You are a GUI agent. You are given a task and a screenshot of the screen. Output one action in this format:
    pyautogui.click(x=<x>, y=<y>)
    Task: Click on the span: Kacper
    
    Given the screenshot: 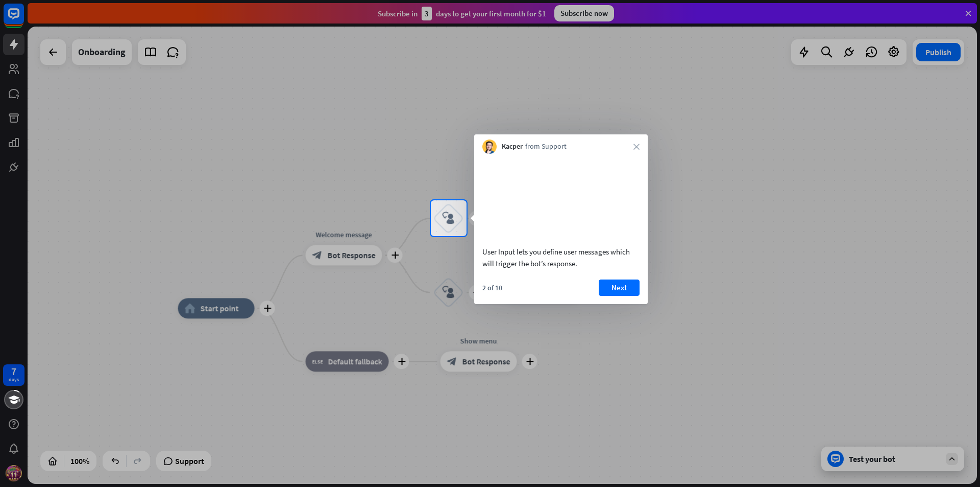 What is the action you would take?
    pyautogui.click(x=512, y=147)
    